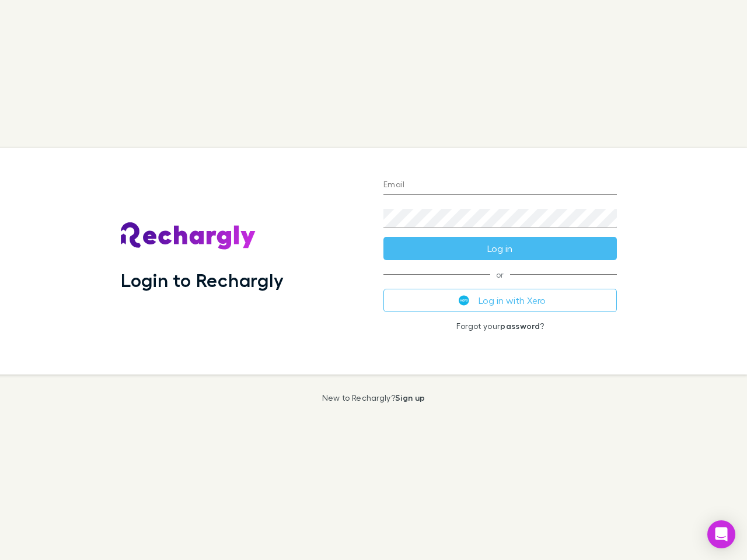 This screenshot has width=747, height=560. I want to click on img: Xero's logo, so click(464, 301).